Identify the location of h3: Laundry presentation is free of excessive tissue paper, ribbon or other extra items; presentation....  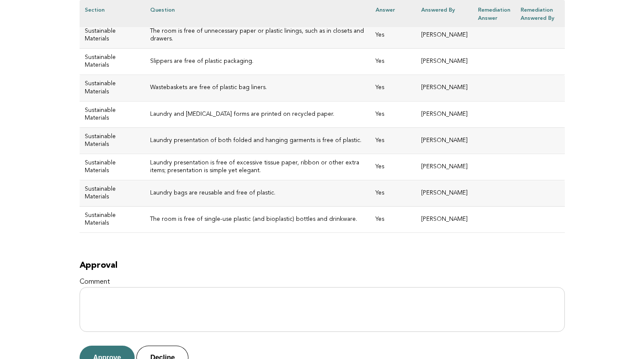
(258, 167).